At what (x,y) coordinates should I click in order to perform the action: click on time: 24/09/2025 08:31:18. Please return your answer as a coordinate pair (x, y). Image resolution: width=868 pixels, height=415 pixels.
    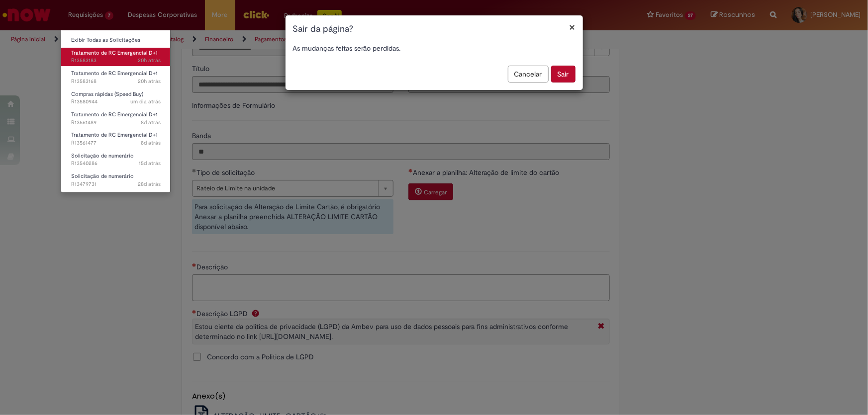
    Looking at the image, I should click on (151, 122).